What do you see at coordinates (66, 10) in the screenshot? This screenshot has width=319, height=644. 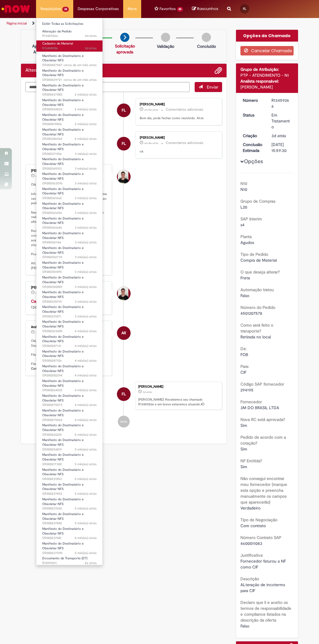 I see `span: 38` at bounding box center [66, 10].